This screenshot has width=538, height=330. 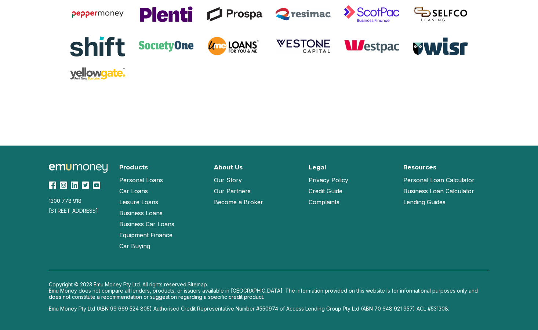 What do you see at coordinates (74, 185) in the screenshot?
I see `img: LinkedIn` at bounding box center [74, 185].